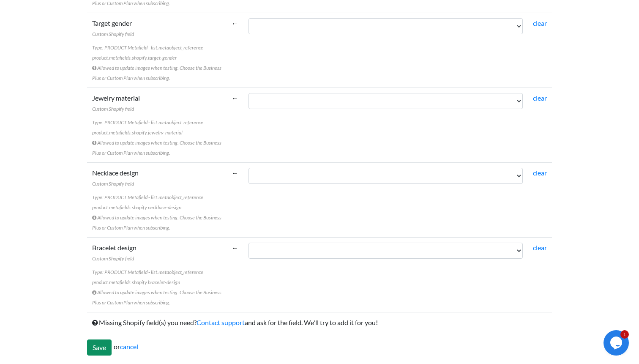 This screenshot has width=639, height=364. Describe the element at coordinates (320, 348) in the screenshot. I see `div: or` at that location.